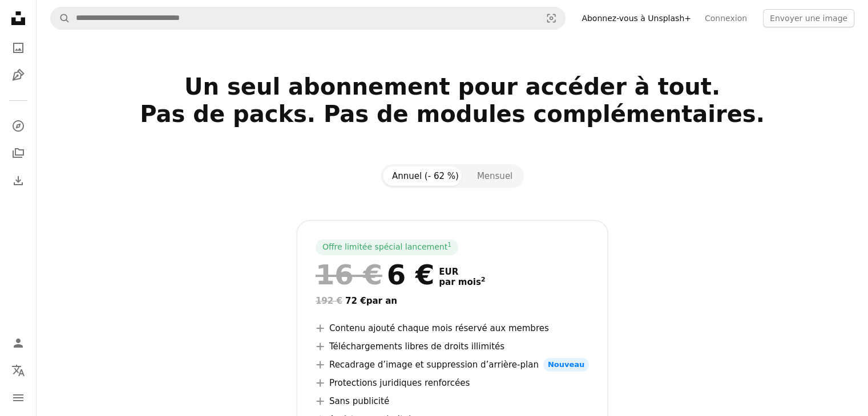  What do you see at coordinates (387, 248) in the screenshot?
I see `div: Offre limitée spécial lancement` at bounding box center [387, 248].